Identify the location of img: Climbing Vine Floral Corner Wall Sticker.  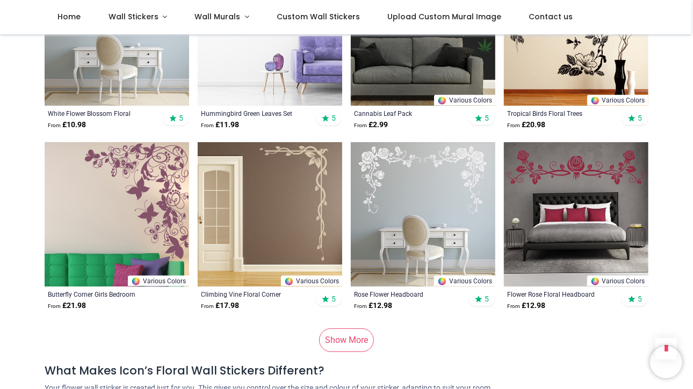
(270, 214).